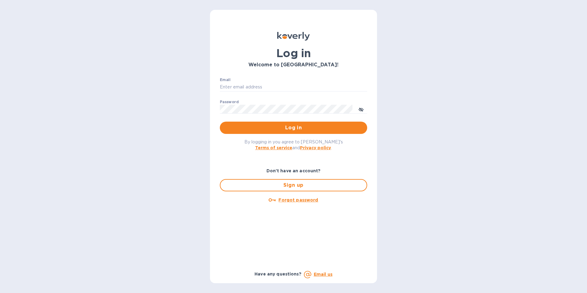 The width and height of the screenshot is (587, 293). What do you see at coordinates (323, 274) in the screenshot?
I see `a: Email us` at bounding box center [323, 274].